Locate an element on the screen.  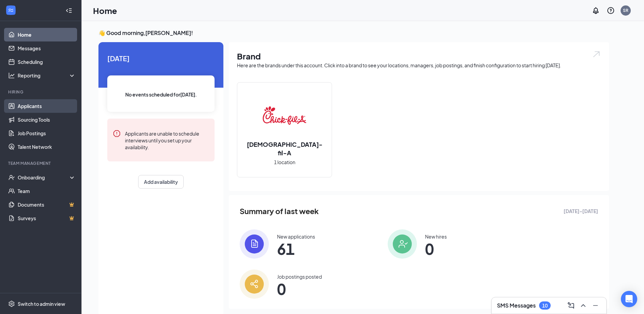
a: Talent Network is located at coordinates (47, 147).